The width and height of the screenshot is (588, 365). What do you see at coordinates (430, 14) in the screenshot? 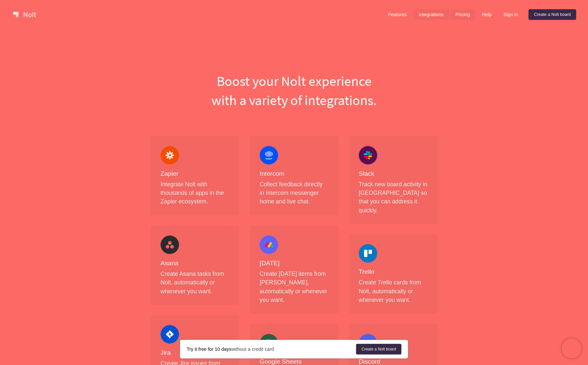
I see `a: Integrations` at bounding box center [430, 14].